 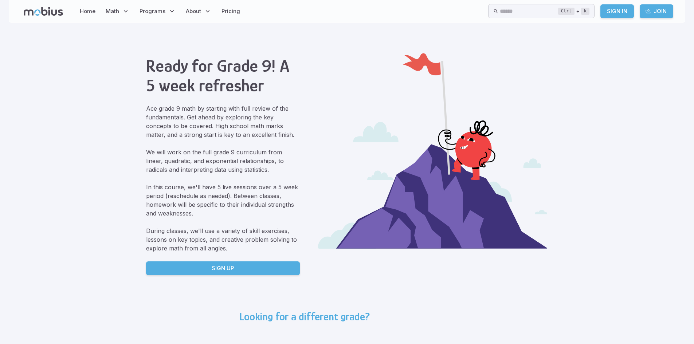 What do you see at coordinates (223, 122) in the screenshot?
I see `p: Ace grade 9 math by starting with full review of the fundamentals. Get ahead by exploring the key...` at bounding box center [223, 122].